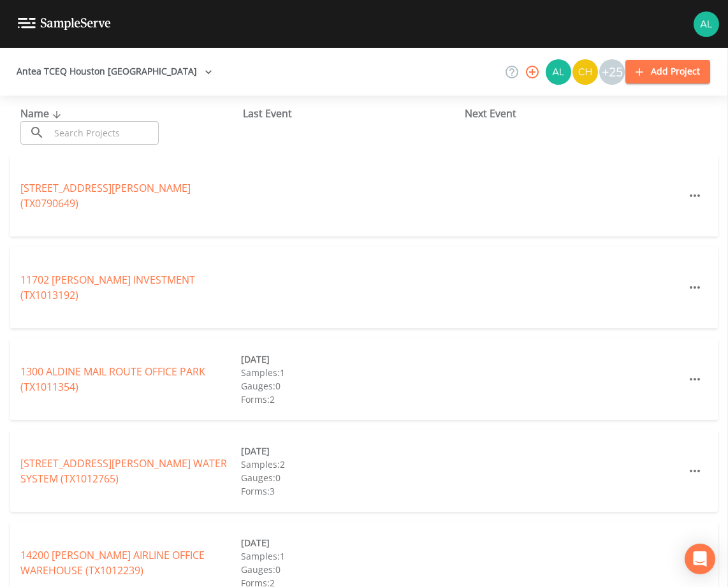 Image resolution: width=728 pixels, height=587 pixels. What do you see at coordinates (113, 379) in the screenshot?
I see `a: 1300 ALDINE MAIL ROUTE OFFICE PARK (TX1011354)` at bounding box center [113, 379].